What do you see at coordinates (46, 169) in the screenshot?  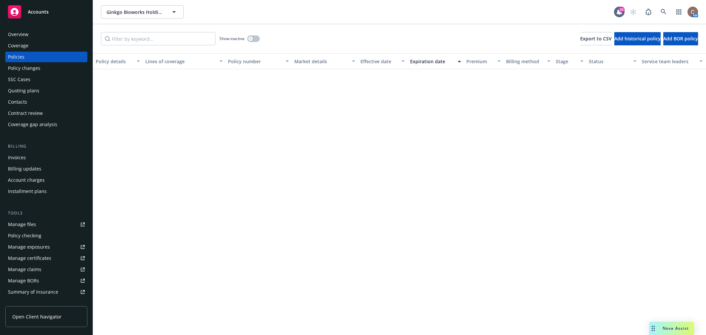 I see `a: Billing updates` at bounding box center [46, 169].